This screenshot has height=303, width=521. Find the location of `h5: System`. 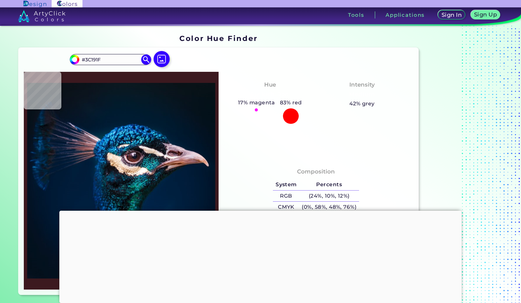

h5: System is located at coordinates (286, 184).